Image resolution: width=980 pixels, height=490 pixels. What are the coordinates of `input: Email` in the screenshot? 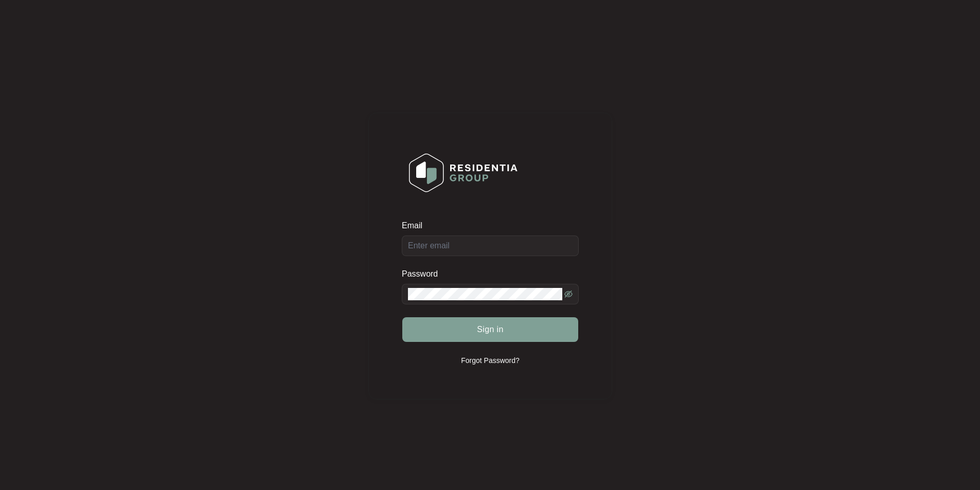 It's located at (490, 245).